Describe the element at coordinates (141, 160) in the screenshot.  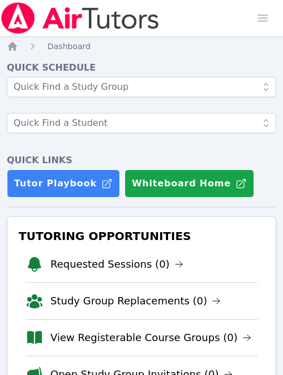
I see `h4: Quick Links` at that location.